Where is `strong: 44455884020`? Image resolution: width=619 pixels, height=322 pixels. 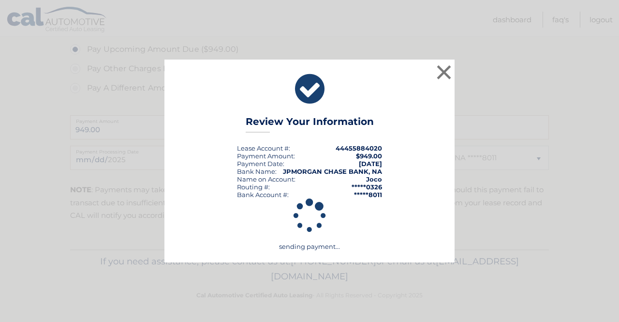
strong: 44455884020 is located at coordinates (359, 148).